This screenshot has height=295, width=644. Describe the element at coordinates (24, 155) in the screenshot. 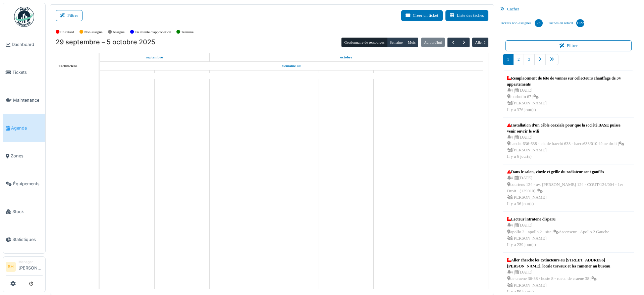

I see `a: Zones` at that location.